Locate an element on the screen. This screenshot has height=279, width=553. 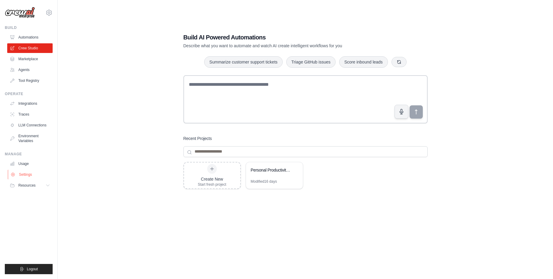
a: Environment Variables is located at coordinates (30, 138).